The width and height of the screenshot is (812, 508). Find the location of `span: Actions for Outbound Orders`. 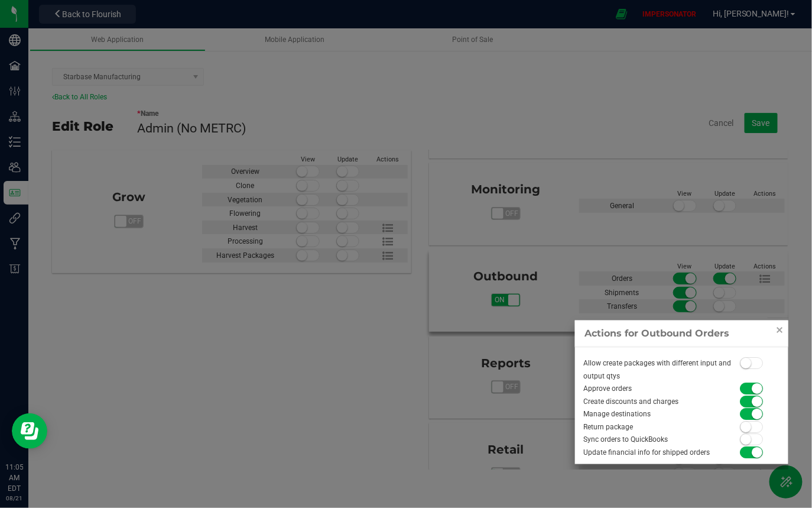

span: Actions for Outbound Orders is located at coordinates (681, 334).